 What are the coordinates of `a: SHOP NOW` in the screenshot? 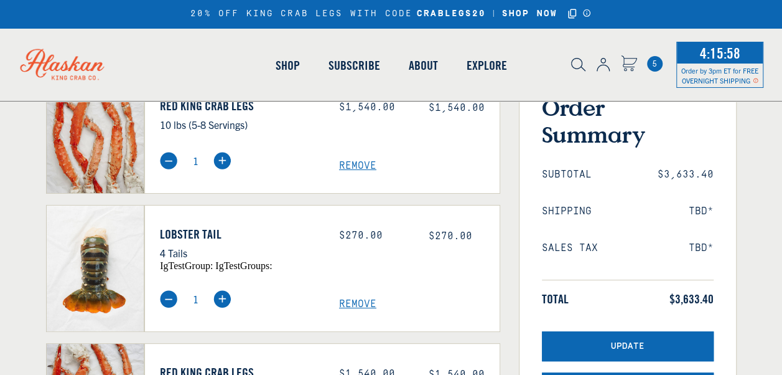 It's located at (530, 14).